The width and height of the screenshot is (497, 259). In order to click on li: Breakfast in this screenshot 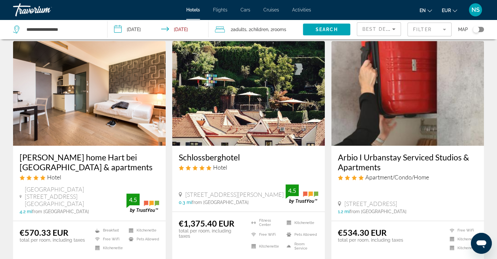, I will do `click(109, 230)`.